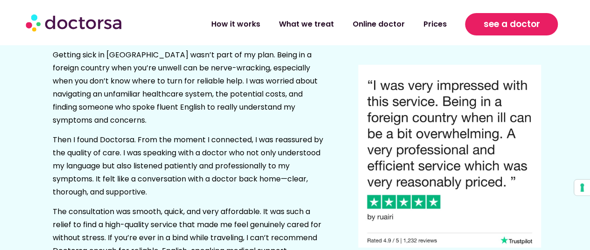 This screenshot has height=250, width=590. What do you see at coordinates (189, 166) in the screenshot?
I see `p: Then I found Doctorsa. From the moment I connected, I was reassured by the quality of care. I was...` at bounding box center [189, 166].